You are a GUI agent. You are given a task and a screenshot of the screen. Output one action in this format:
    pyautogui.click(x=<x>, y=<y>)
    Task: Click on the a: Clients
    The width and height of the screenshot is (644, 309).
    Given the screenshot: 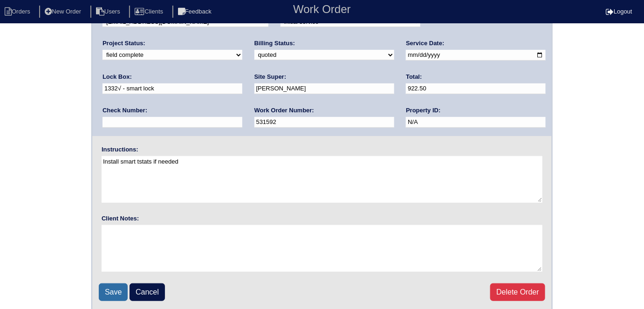 What is the action you would take?
    pyautogui.click(x=150, y=11)
    